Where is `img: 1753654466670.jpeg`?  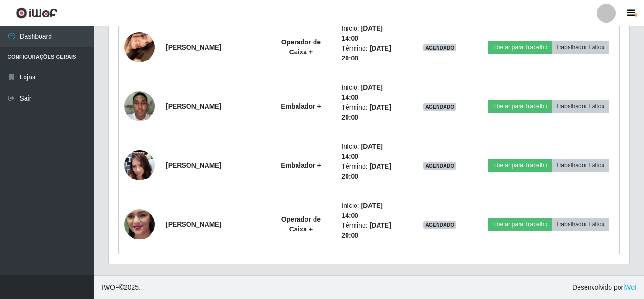
img: 1753654466670.jpeg is located at coordinates (140, 47).